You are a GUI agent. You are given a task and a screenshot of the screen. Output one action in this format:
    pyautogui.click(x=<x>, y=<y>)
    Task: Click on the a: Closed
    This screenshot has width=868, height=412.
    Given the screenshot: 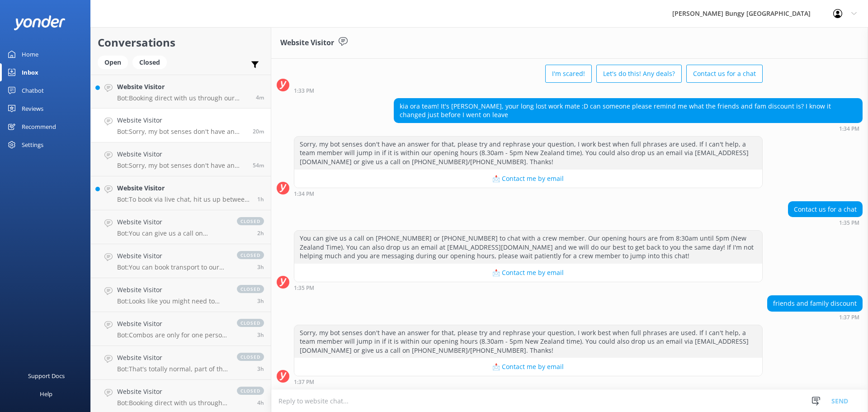 What is the action you would take?
    pyautogui.click(x=152, y=62)
    